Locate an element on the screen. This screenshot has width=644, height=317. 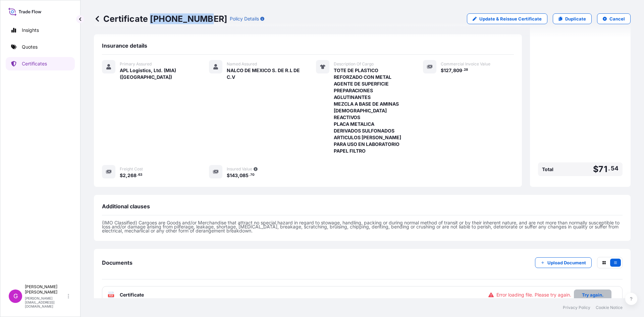
p: Cancel is located at coordinates (617, 19).